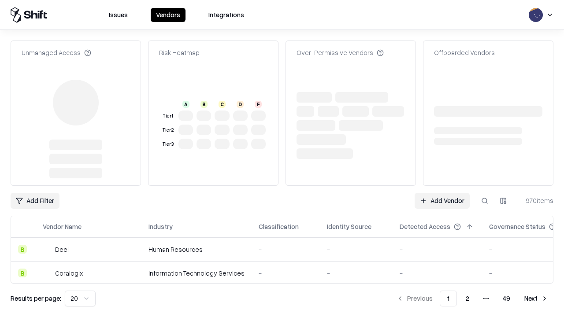 This screenshot has width=564, height=317. I want to click on div: A, so click(186, 104).